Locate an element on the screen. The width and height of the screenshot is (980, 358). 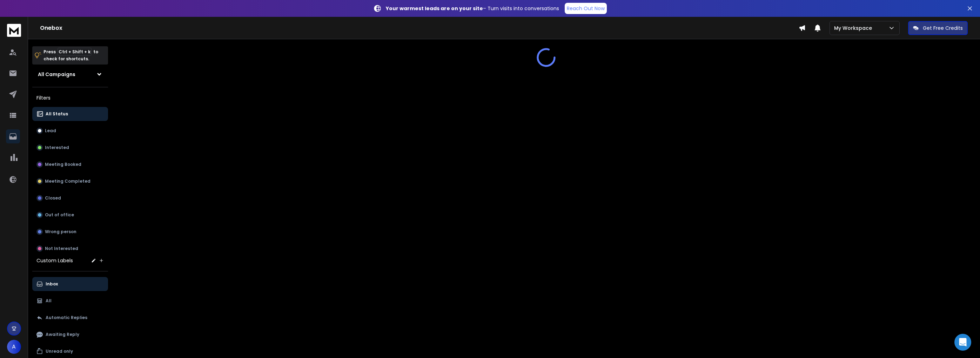
button: Closed is located at coordinates (70, 198).